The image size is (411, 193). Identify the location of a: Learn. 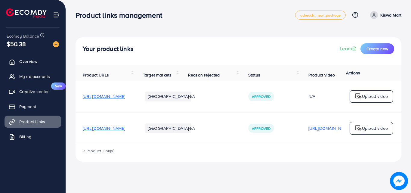
(349, 48).